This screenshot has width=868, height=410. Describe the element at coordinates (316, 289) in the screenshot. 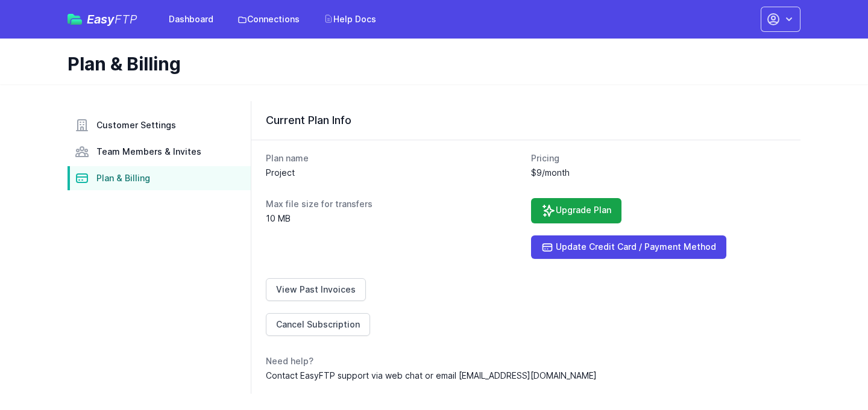

I see `a: View Past Invoices` at that location.